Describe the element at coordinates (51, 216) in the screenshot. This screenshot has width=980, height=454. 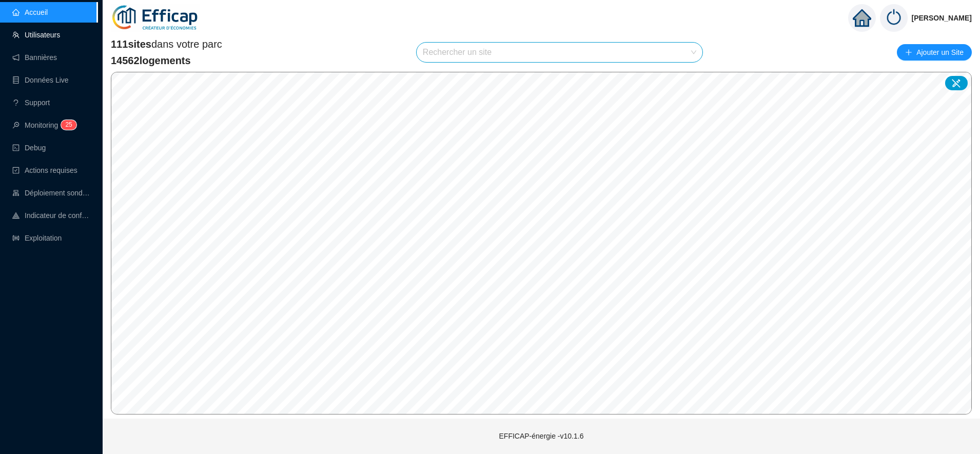
I see `a: heat-mapIndicateur de confort` at that location.